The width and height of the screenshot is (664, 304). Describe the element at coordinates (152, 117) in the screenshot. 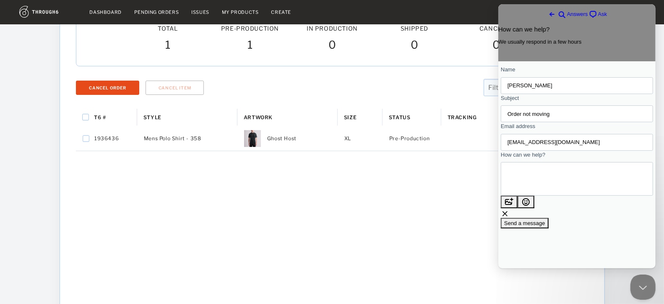

I see `span: Style` at that location.